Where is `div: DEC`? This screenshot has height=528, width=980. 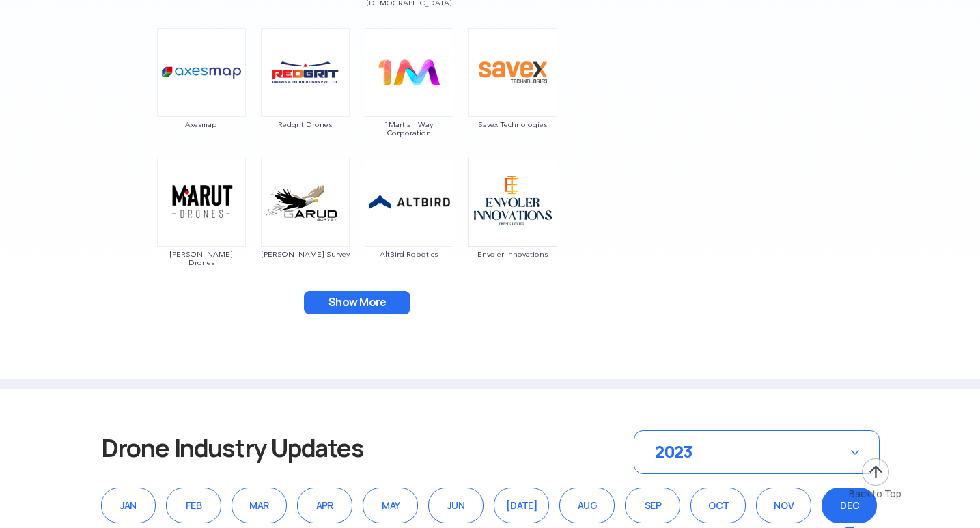 div: DEC is located at coordinates (849, 505).